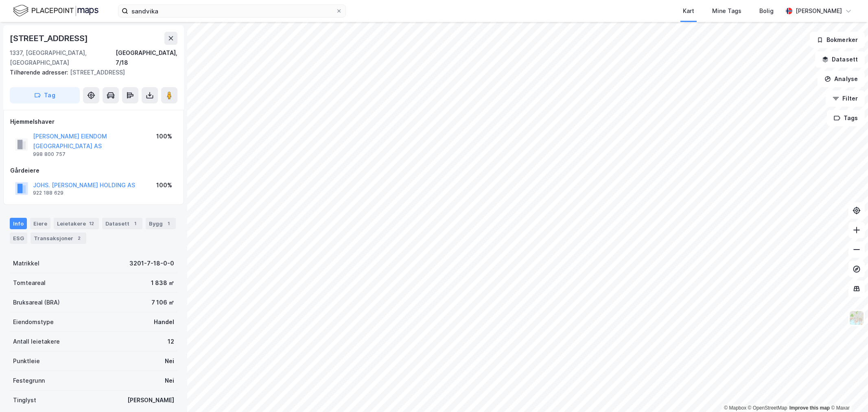  Describe the element at coordinates (688, 11) in the screenshot. I see `div: Kart` at that location.